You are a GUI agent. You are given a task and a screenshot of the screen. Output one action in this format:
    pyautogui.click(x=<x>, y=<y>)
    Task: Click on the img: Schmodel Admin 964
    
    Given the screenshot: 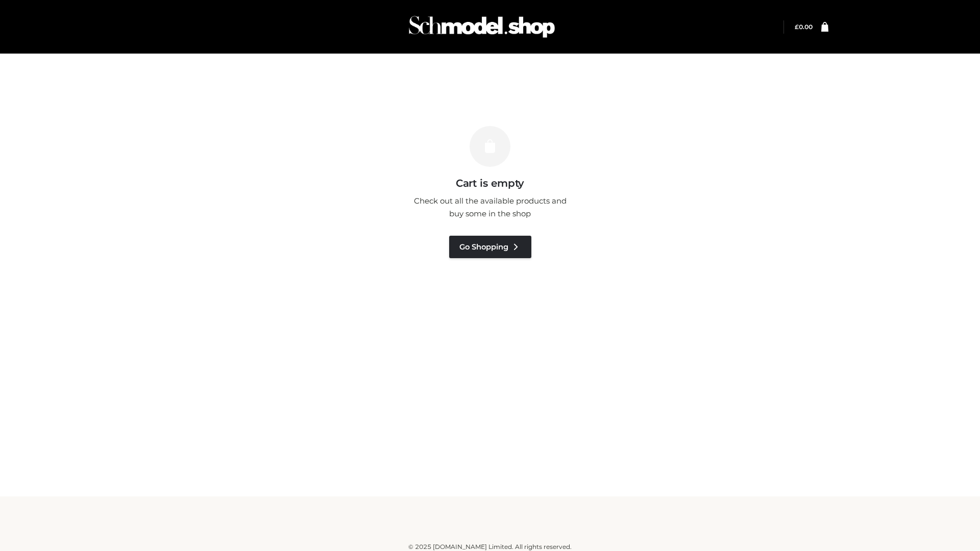 What is the action you would take?
    pyautogui.click(x=482, y=26)
    